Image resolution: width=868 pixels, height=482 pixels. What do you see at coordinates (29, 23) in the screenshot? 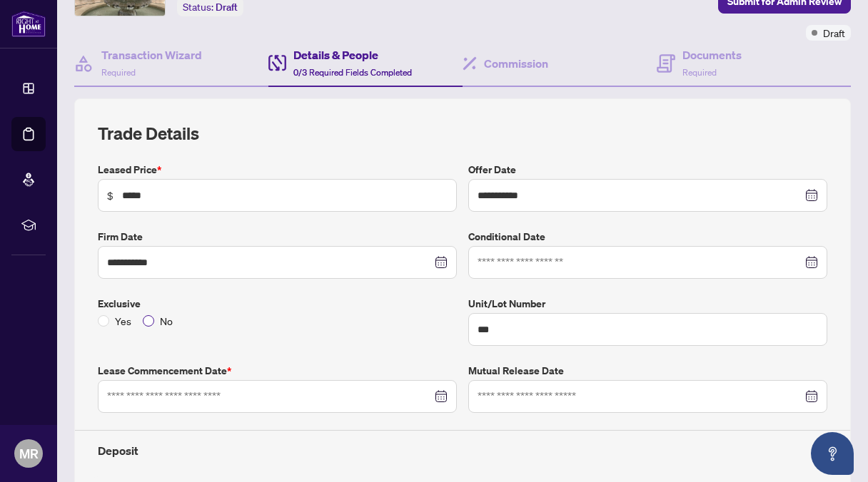
I see `img: logo` at bounding box center [29, 23].